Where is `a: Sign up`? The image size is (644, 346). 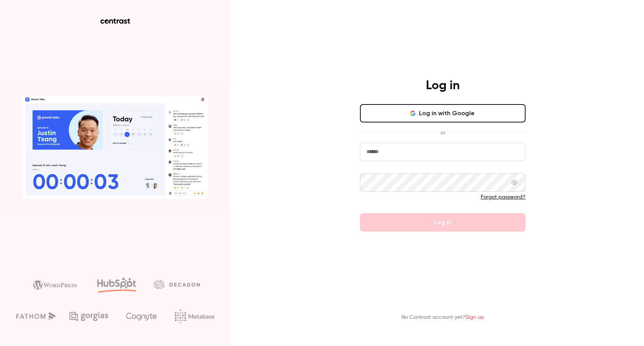
a: Sign up is located at coordinates (474, 317).